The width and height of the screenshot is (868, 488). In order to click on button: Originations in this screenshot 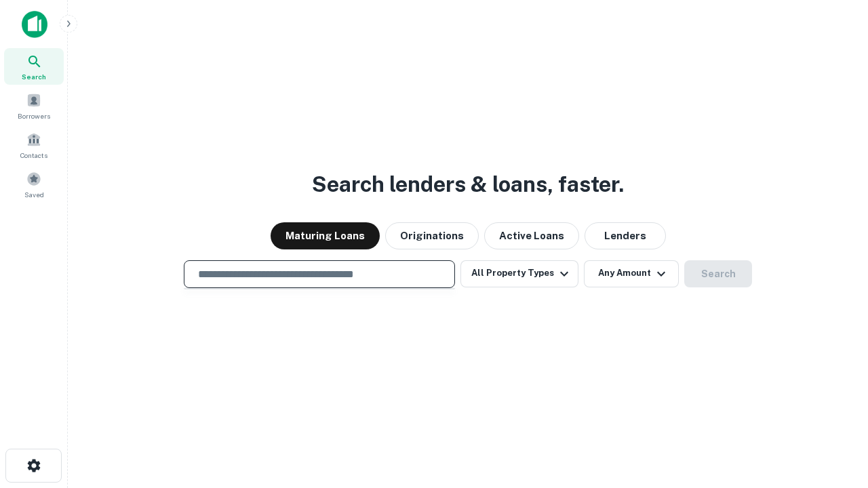, I will do `click(432, 236)`.